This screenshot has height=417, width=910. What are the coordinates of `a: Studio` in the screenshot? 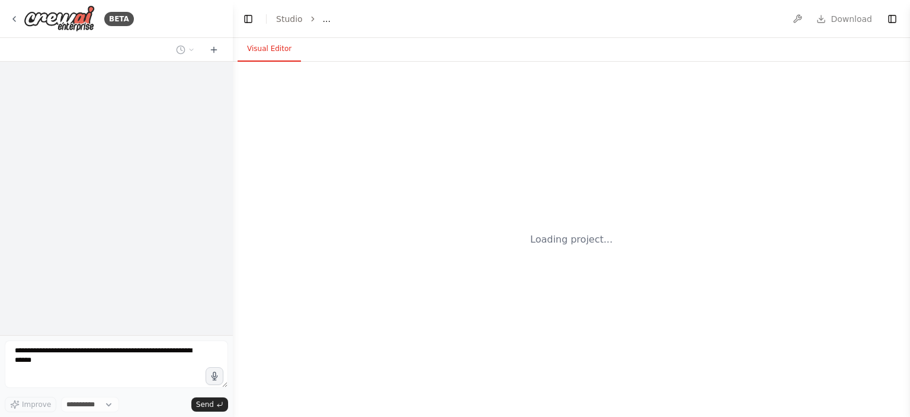 It's located at (289, 19).